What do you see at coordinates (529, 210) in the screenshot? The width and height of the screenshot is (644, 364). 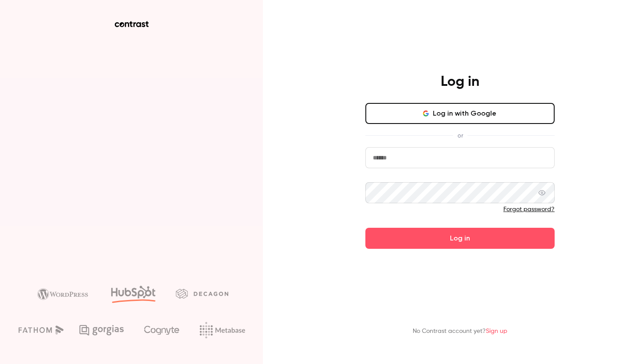 I see `a: Forgot password?` at bounding box center [529, 210].